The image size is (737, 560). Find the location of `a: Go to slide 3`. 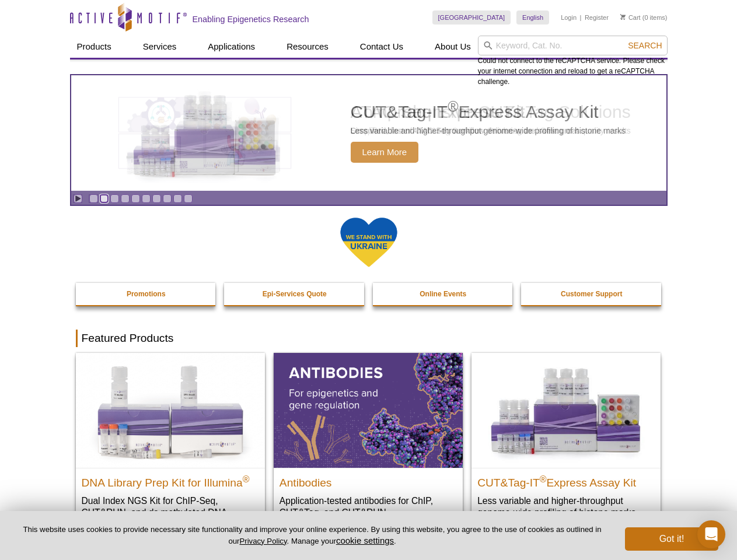

a: Go to slide 3 is located at coordinates (115, 198).